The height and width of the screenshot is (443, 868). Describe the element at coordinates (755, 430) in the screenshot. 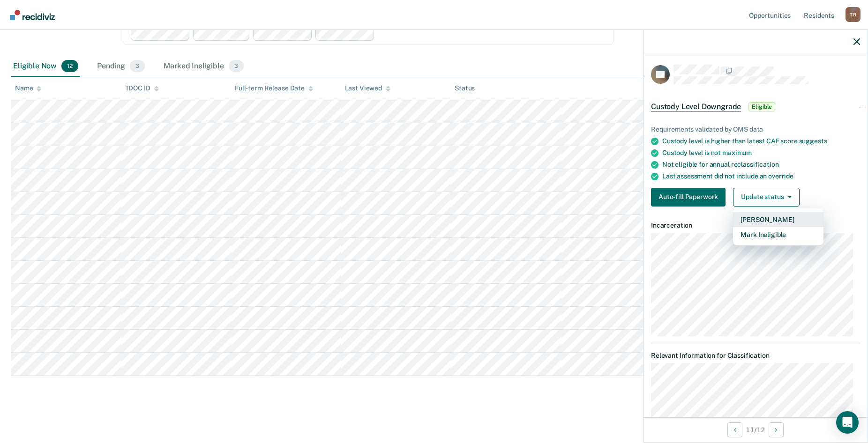

I see `div: 11 / 12` at that location.